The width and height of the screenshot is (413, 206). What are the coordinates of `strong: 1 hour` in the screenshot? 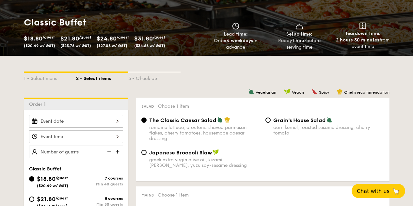 It's located at (299, 40).